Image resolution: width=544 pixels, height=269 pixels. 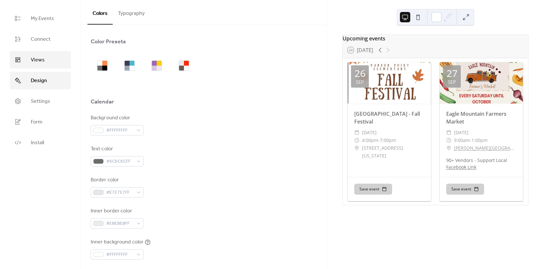 What do you see at coordinates (37, 143) in the screenshot?
I see `span: Install` at bounding box center [37, 143].